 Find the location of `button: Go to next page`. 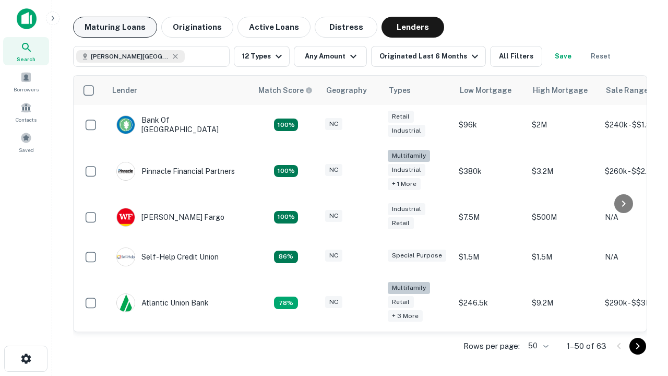

button: Go to next page is located at coordinates (638, 346).